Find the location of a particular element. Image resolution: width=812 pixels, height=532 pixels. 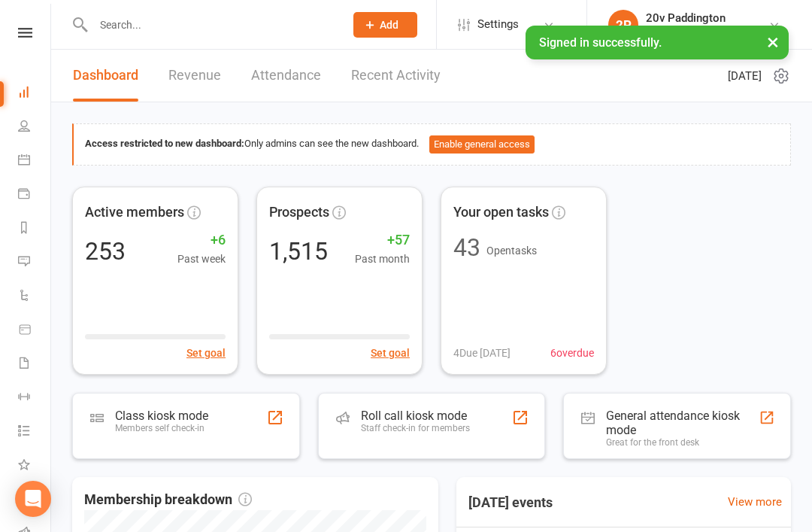

span: Prospects is located at coordinates (299, 212).